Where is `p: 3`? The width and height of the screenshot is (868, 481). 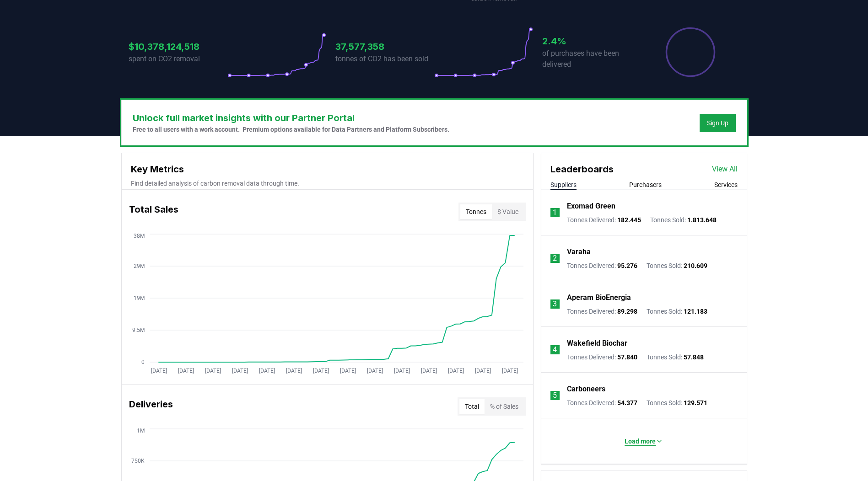 p: 3 is located at coordinates (554, 304).